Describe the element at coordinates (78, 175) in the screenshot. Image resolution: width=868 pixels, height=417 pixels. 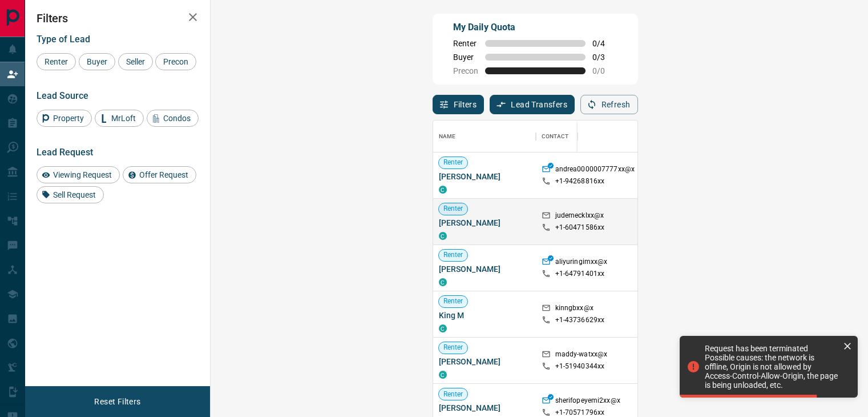
I see `div: Viewing Request` at that location.